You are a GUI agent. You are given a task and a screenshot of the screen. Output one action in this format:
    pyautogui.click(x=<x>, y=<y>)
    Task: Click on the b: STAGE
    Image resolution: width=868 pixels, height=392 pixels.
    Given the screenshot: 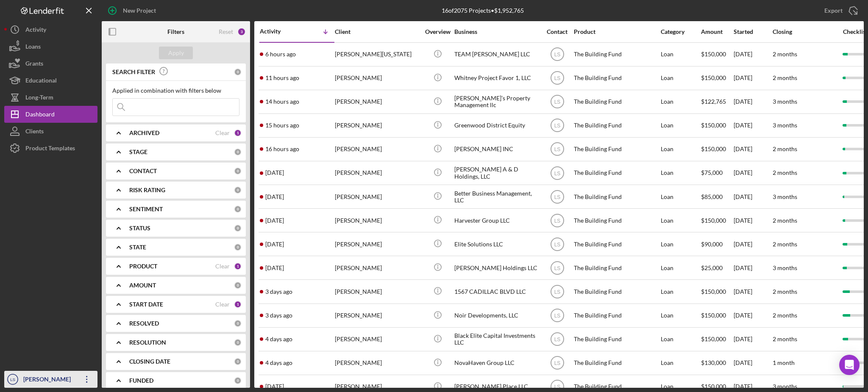 What is the action you would take?
    pyautogui.click(x=138, y=152)
    